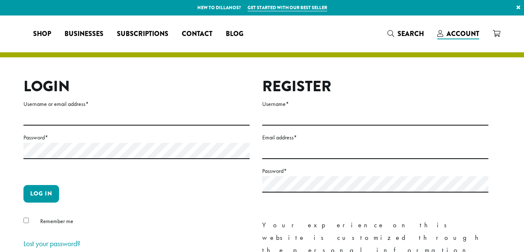 The image size is (524, 252). Describe the element at coordinates (142, 34) in the screenshot. I see `span: Subscriptions` at that location.